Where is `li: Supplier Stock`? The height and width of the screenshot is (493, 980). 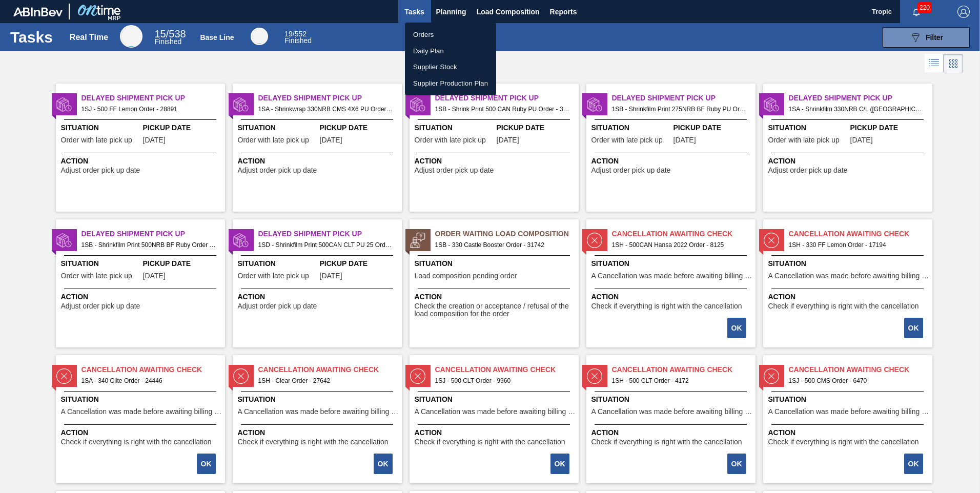
li: Supplier Stock is located at coordinates (450, 67).